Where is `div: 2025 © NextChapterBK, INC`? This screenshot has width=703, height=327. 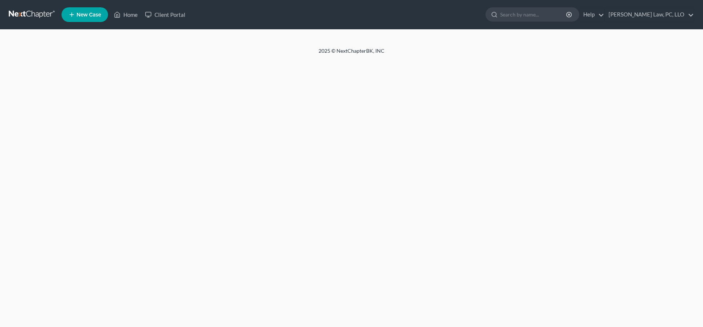 div: 2025 © NextChapterBK, INC is located at coordinates (352, 54).